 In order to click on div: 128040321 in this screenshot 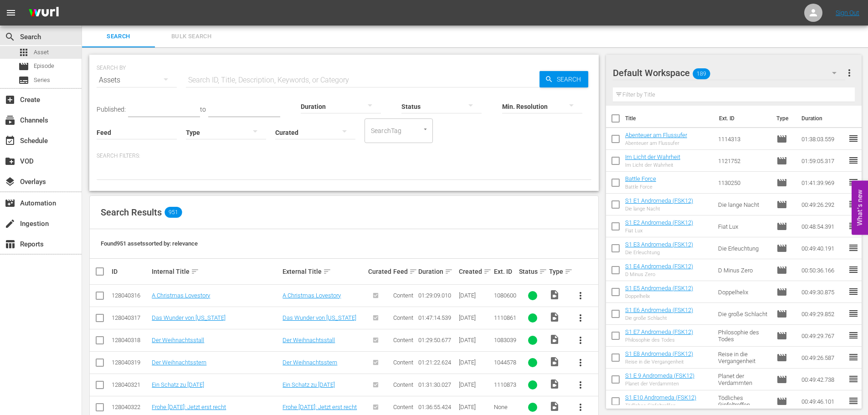, I will do `click(130, 385)`.